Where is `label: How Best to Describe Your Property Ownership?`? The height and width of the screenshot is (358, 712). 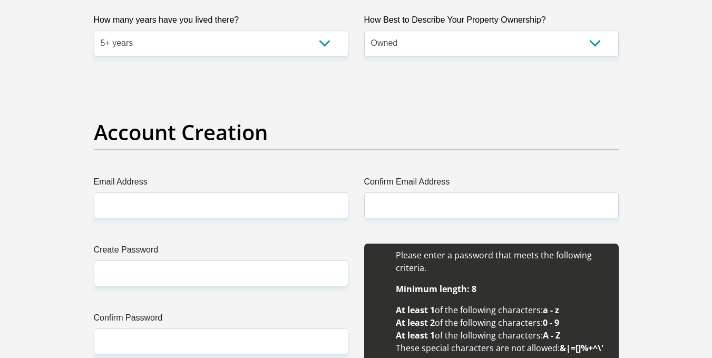 label: How Best to Describe Your Property Ownership? is located at coordinates (491, 22).